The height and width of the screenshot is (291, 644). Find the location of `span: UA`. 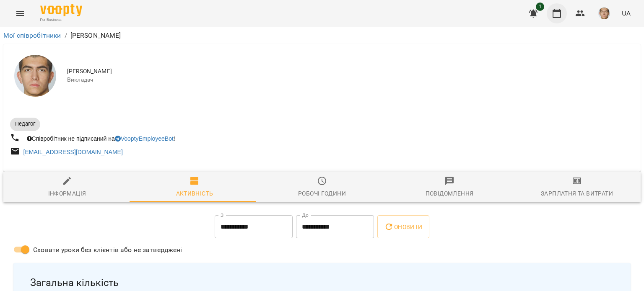

span: UA is located at coordinates (626, 13).